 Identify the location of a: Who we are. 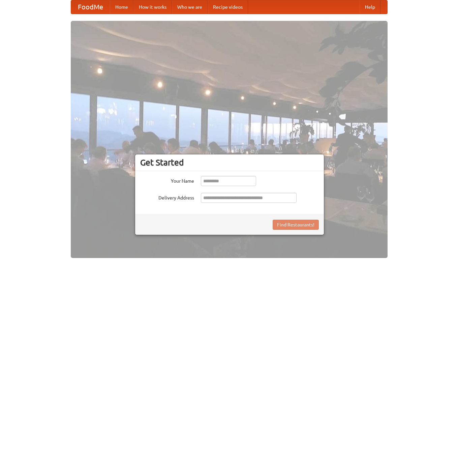
(189, 7).